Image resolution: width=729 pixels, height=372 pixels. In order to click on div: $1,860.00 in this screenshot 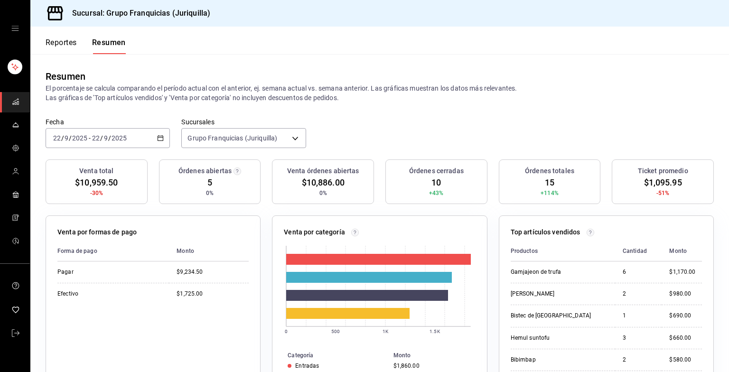, I will do `click(432, 366)`.